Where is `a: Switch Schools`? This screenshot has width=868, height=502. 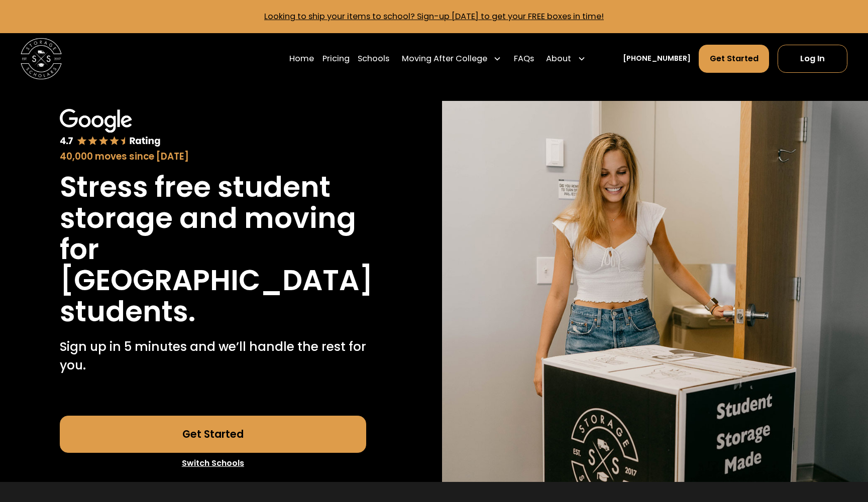
a: Switch Schools is located at coordinates (213, 463).